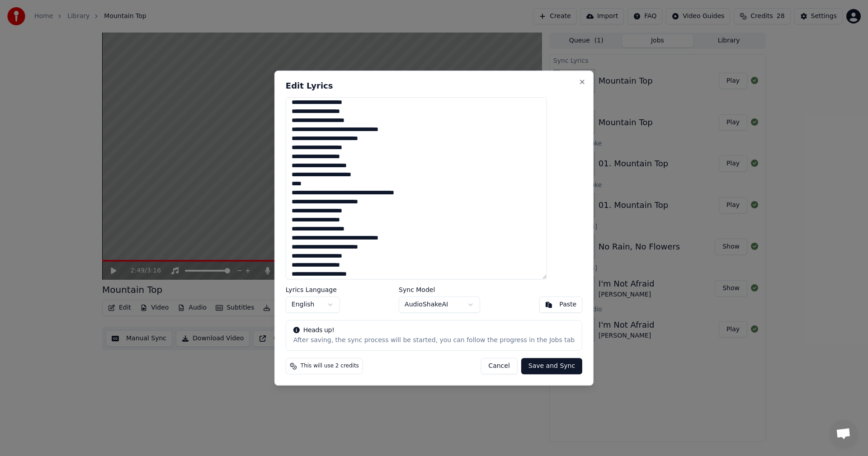 Image resolution: width=868 pixels, height=456 pixels. I want to click on button: Save and Sync, so click(552, 366).